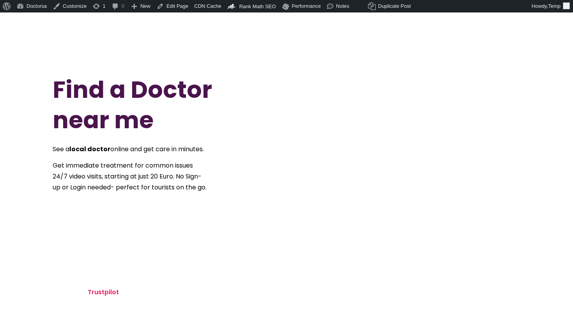 The height and width of the screenshot is (311, 573). I want to click on img: doctor in Barcelona Spain, so click(404, 157).